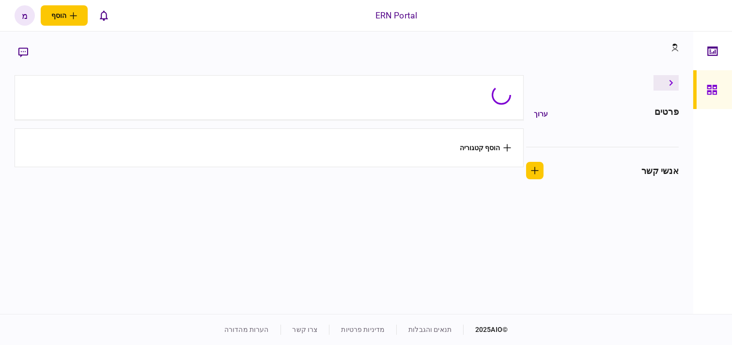  What do you see at coordinates (659, 170) in the screenshot?
I see `div: אנשי קשר` at bounding box center [659, 170].